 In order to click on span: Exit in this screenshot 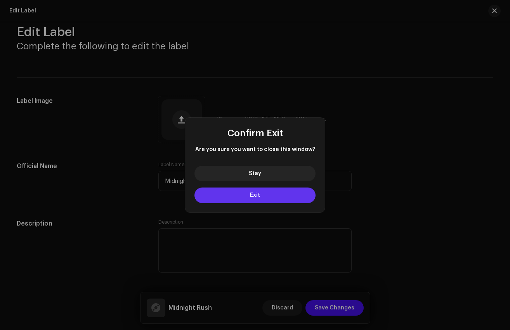, I will do `click(255, 195)`.